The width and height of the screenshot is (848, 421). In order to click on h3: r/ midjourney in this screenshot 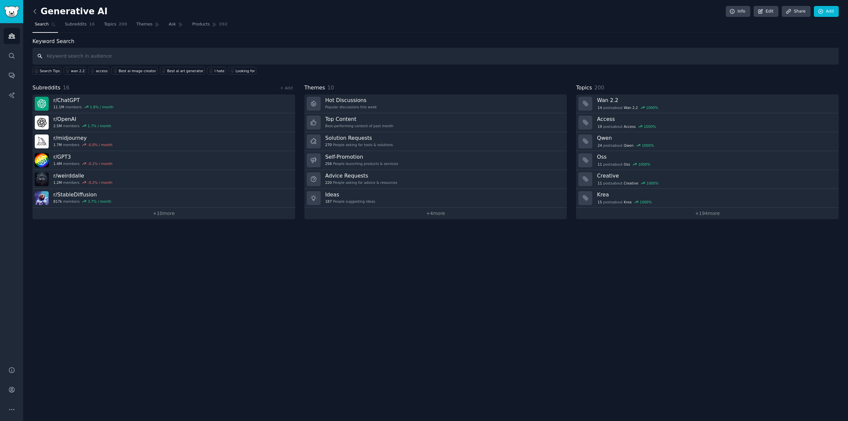, I will do `click(83, 138)`.